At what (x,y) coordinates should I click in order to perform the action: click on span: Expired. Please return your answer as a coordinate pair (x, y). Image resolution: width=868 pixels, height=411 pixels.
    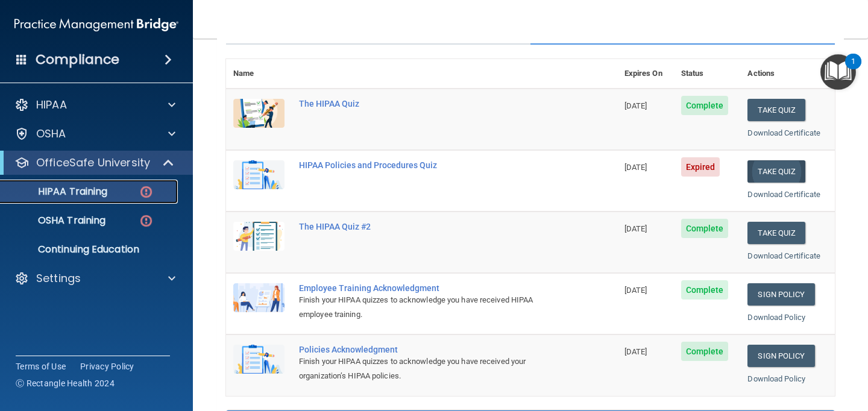
    Looking at the image, I should click on (700, 167).